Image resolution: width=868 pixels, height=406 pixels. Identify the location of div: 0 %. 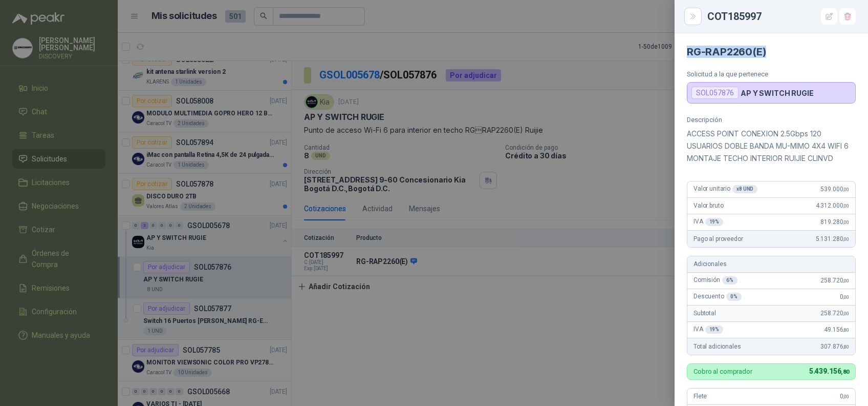
(734, 297).